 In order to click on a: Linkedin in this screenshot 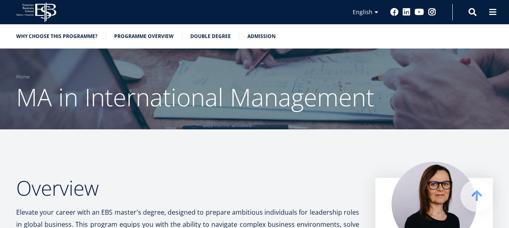, I will do `click(407, 12)`.